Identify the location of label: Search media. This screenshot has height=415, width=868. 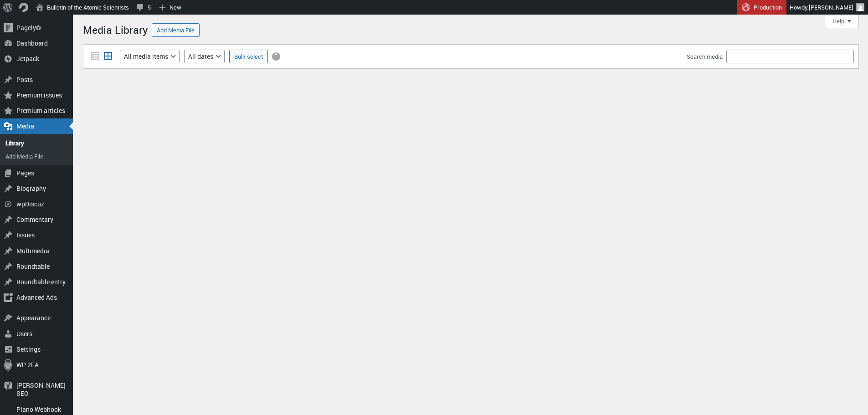
(704, 57).